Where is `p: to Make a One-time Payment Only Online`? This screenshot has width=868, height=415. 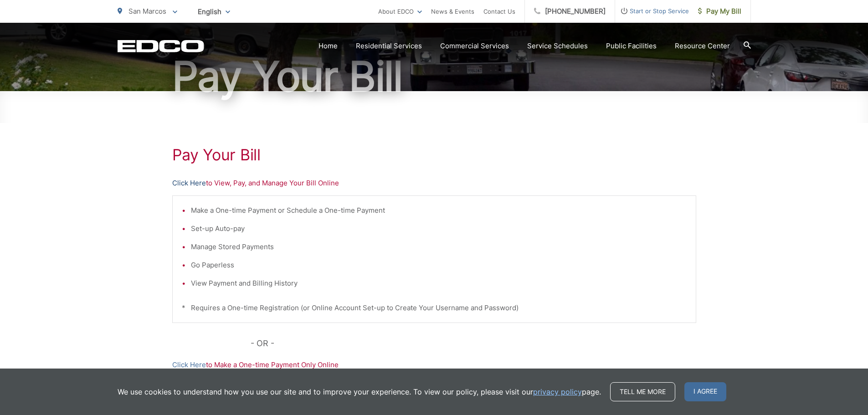
p: to Make a One-time Payment Only Online is located at coordinates (435, 365).